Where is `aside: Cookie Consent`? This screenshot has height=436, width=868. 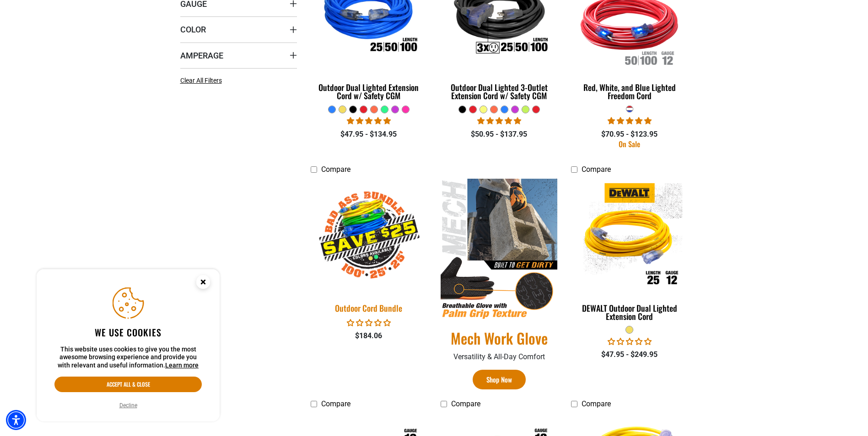
aside: Cookie Consent is located at coordinates (128, 346).